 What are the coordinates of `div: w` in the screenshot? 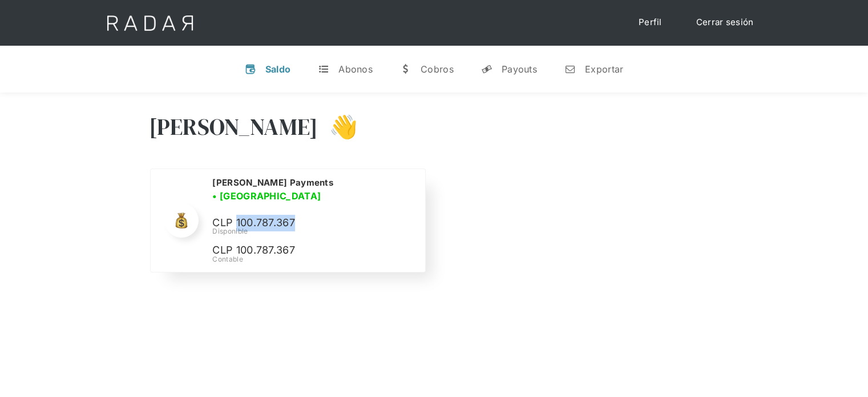 It's located at (406, 69).